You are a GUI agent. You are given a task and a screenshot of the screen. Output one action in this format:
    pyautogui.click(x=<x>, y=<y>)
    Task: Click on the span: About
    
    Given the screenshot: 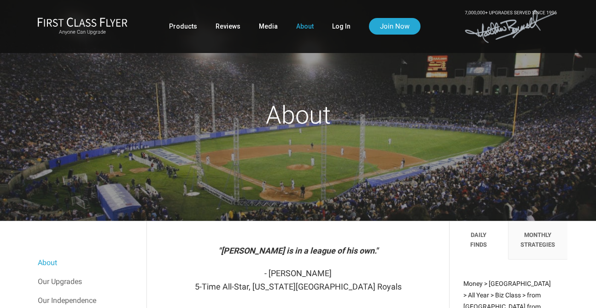 What is the action you would take?
    pyautogui.click(x=298, y=115)
    